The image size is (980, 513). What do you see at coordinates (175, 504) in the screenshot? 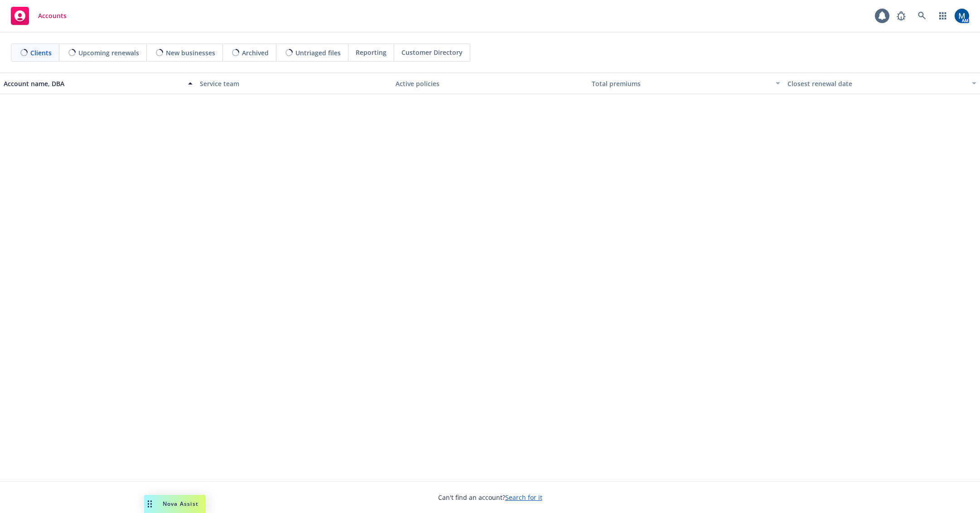
I see `button: Nova Assist` at bounding box center [175, 504].